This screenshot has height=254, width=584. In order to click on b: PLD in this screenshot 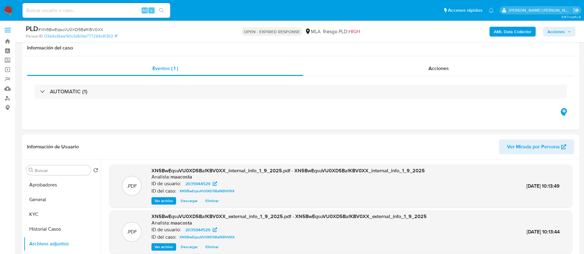, I will do `click(32, 29)`.